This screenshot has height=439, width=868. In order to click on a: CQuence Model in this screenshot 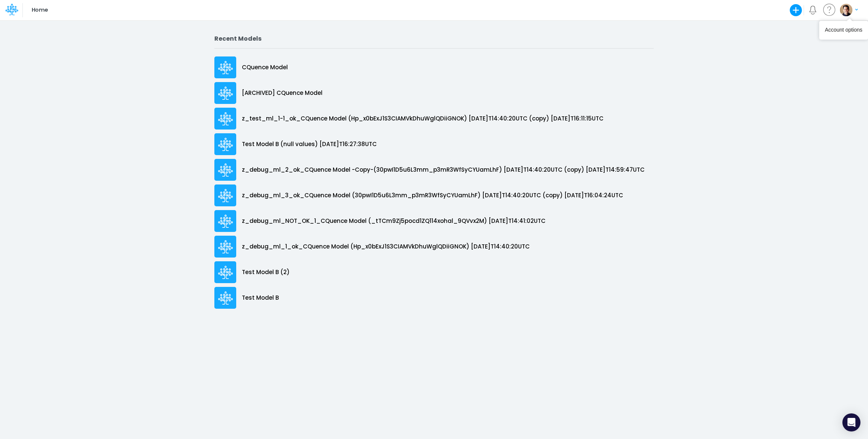, I will do `click(434, 67)`.